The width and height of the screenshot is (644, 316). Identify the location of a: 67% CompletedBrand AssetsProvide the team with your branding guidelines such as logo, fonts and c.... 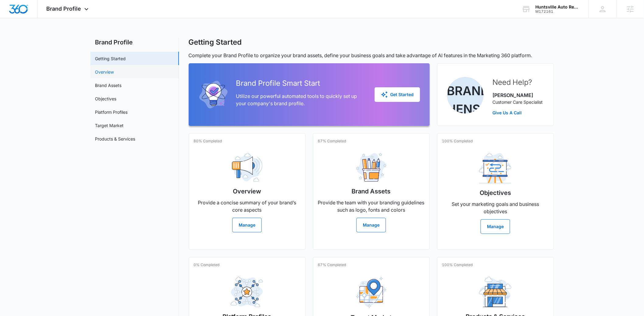
(371, 192).